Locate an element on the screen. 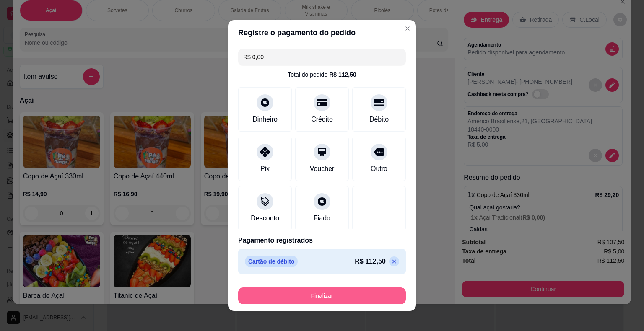  div: Crédito is located at coordinates (322, 120).